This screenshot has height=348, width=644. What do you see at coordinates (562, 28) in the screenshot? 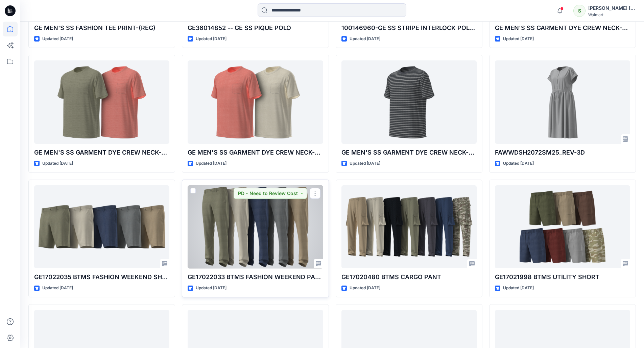
I see `p: GE MEN'S SS GARMENT DYE CREW NECK-REG_GM DYE_OPT-1` at bounding box center [562, 28].